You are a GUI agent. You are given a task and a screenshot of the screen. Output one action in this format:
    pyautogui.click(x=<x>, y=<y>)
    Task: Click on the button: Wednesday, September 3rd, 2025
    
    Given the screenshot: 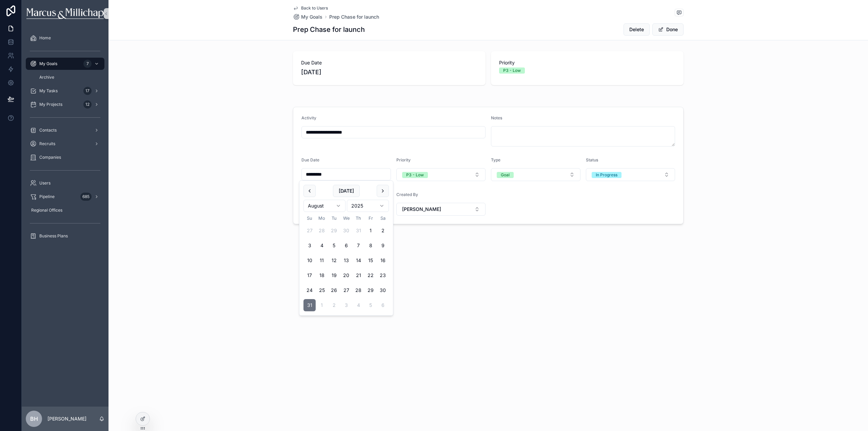 What is the action you would take?
    pyautogui.click(x=346, y=305)
    